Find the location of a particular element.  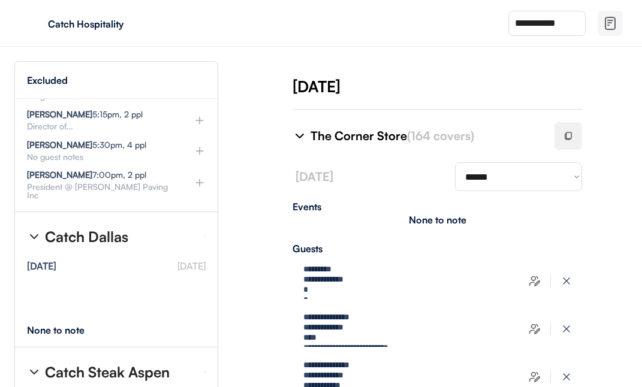

font: (164 covers) is located at coordinates (441, 136).